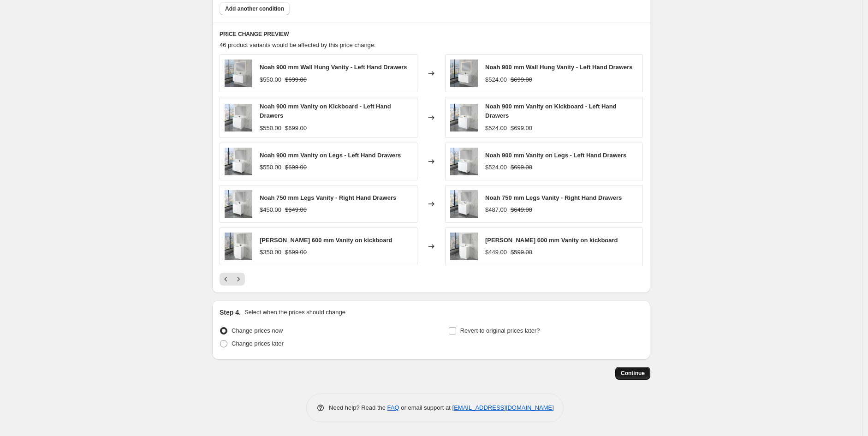 The height and width of the screenshot is (436, 868). I want to click on button: Add another condition, so click(255, 9).